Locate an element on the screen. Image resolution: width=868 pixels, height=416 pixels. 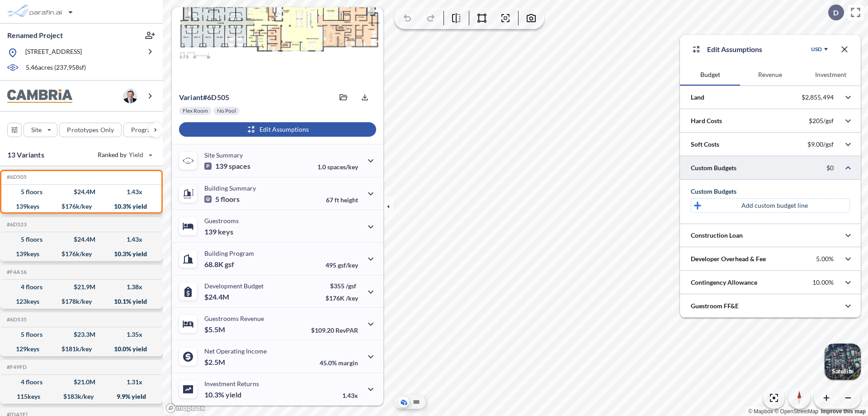
p: 13 Variants is located at coordinates (25, 155).